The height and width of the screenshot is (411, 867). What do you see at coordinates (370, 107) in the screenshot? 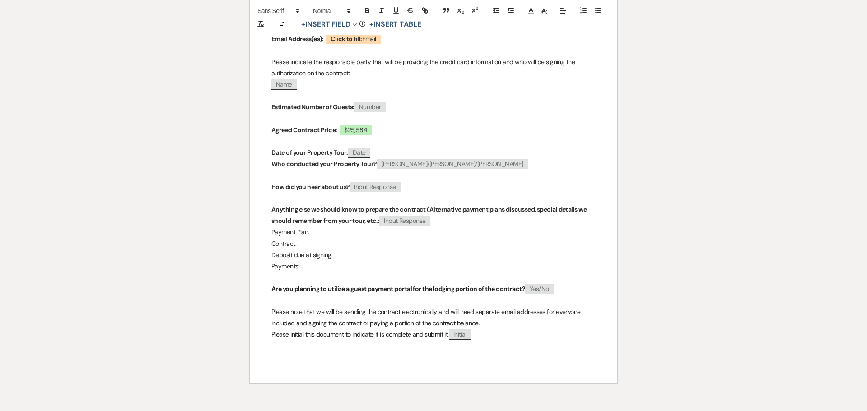
I see `span: Number` at bounding box center [370, 107].